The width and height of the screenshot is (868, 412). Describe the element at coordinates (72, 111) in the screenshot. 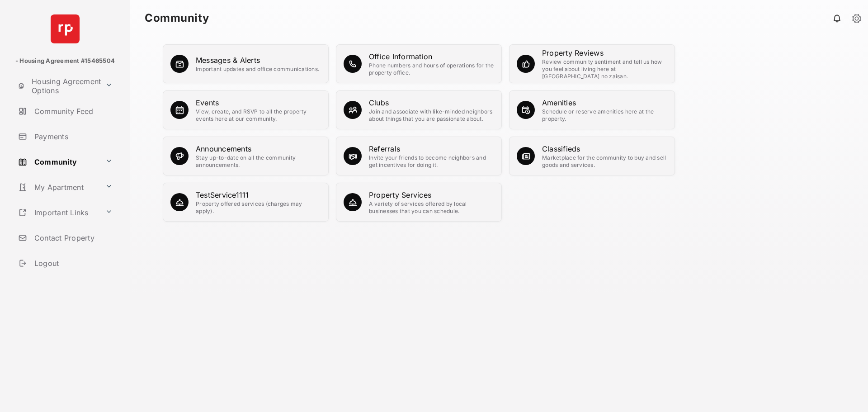

I see `a: Community Feed` at that location.